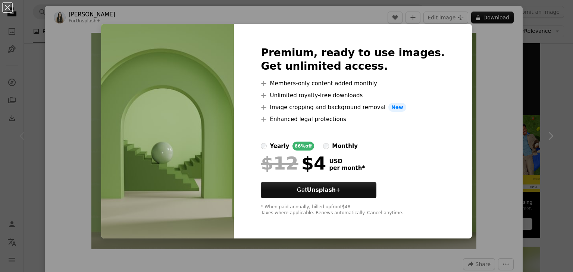 The height and width of the screenshot is (272, 573). Describe the element at coordinates (326, 146) in the screenshot. I see `input: monthly` at that location.